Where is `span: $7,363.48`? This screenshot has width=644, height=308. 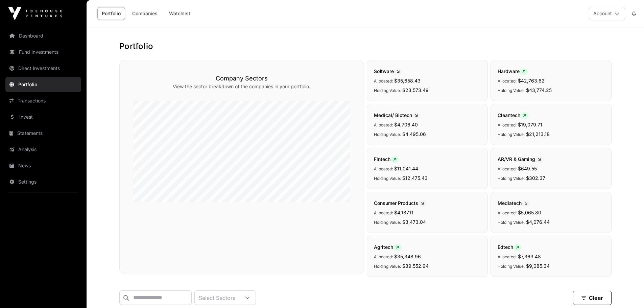 span: $7,363.48 is located at coordinates (529, 257).